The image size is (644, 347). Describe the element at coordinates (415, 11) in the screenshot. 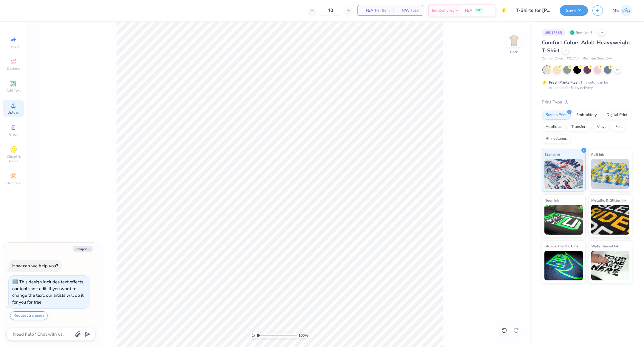

I see `span: Total` at that location.